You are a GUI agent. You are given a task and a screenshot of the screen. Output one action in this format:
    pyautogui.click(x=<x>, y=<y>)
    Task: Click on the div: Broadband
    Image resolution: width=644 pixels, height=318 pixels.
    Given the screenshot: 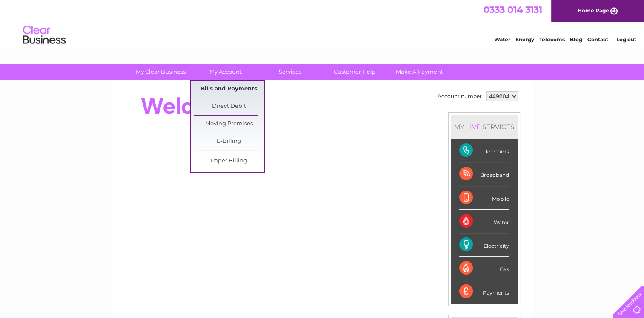 What is the action you would take?
    pyautogui.click(x=484, y=174)
    